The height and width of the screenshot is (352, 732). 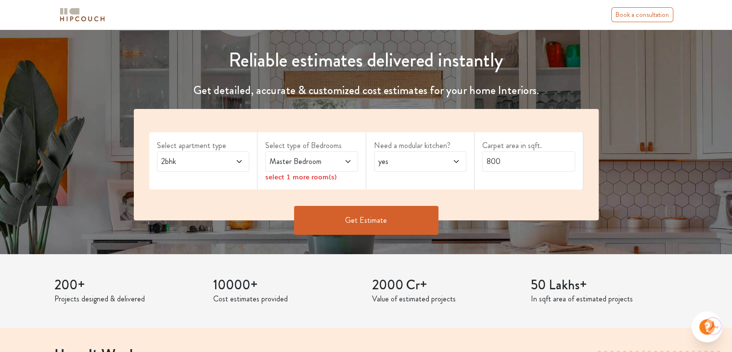 I want to click on p: Projects designed & delivered, so click(x=128, y=299).